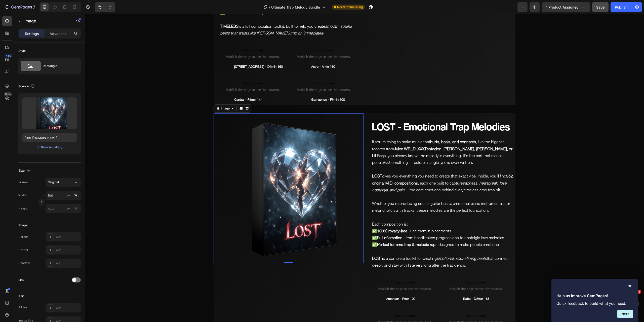  Describe the element at coordinates (630, 286) in the screenshot. I see `button: Hide survey` at that location.